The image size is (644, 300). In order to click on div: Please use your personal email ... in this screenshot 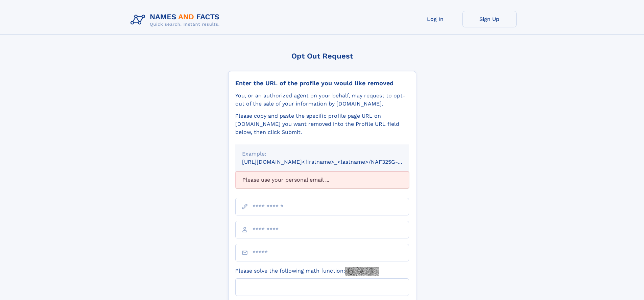, I will do `click(322, 180)`.